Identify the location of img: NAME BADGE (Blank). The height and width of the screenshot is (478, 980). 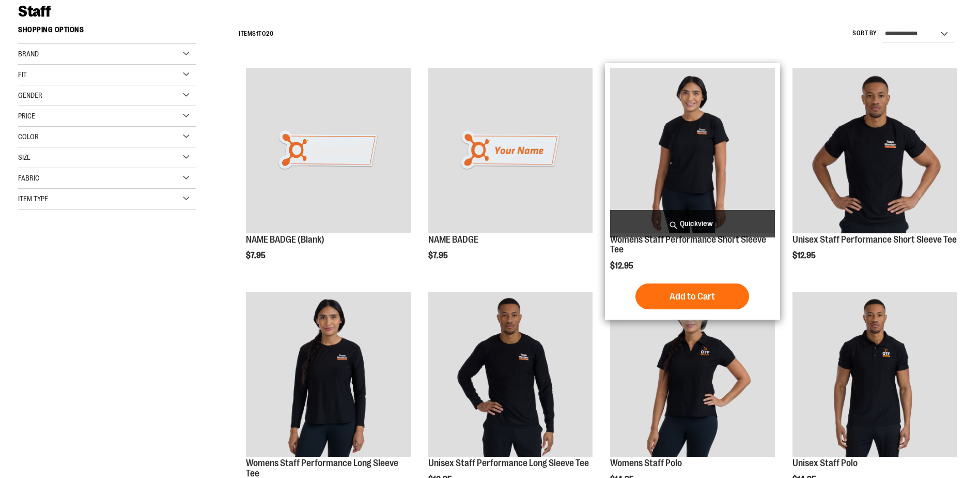
(328, 151).